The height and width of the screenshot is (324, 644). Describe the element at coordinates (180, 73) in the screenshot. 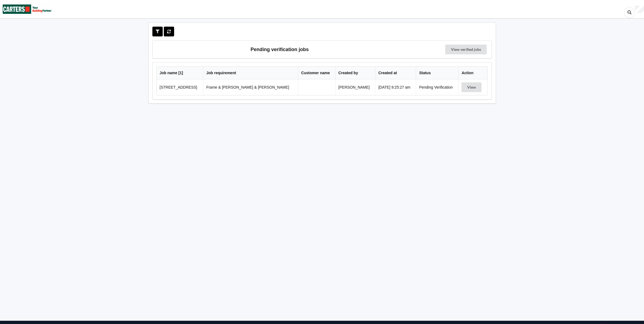

I see `th: Job name [ 1 ]` at that location.